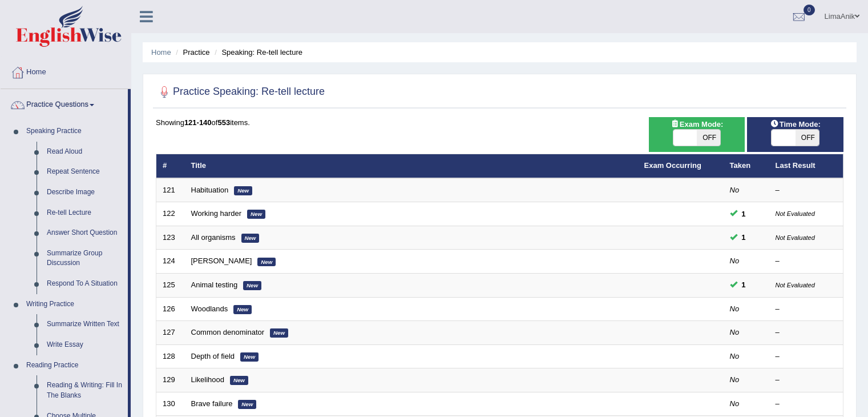 The width and height of the screenshot is (868, 417). Describe the element at coordinates (796, 124) in the screenshot. I see `span: Time Mode:` at that location.